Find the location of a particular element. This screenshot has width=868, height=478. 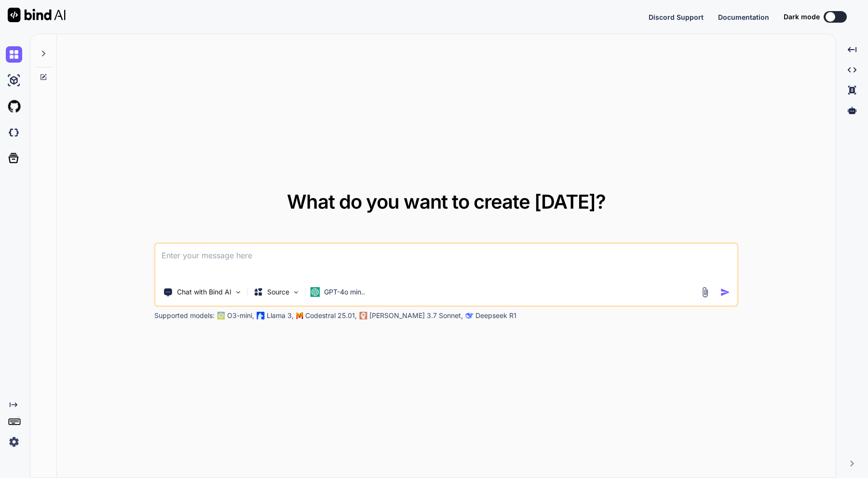

p: Llama 3, is located at coordinates (280, 316).